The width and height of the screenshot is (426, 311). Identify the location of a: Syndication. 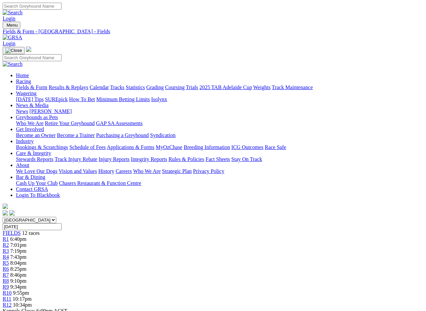
(163, 135).